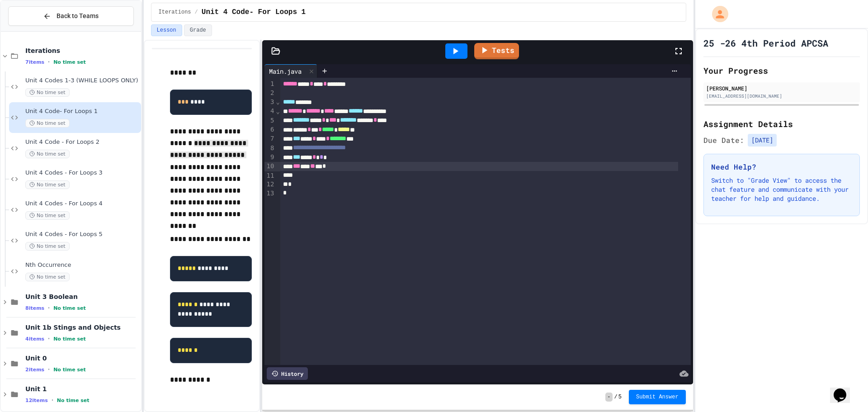 Image resolution: width=868 pixels, height=412 pixels. Describe the element at coordinates (270, 157) in the screenshot. I see `div: 9` at that location.